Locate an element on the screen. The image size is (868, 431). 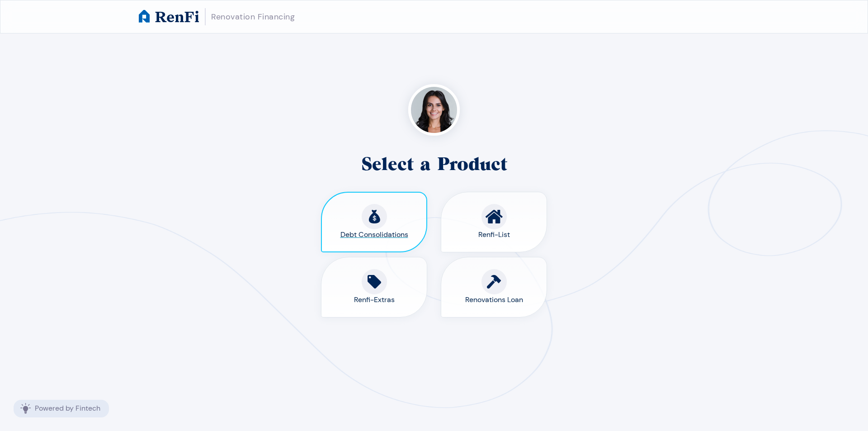
h1: RenFi is located at coordinates (177, 16).